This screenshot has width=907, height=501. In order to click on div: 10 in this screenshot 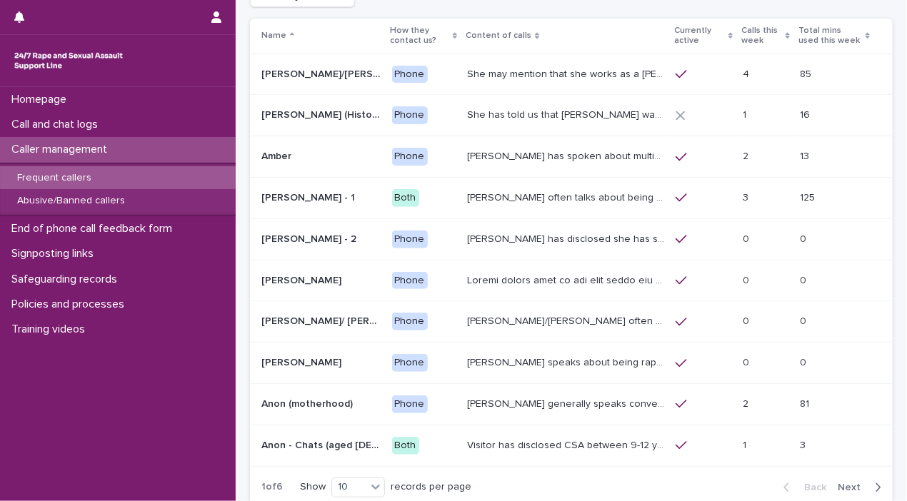, I will do `click(349, 487)`.